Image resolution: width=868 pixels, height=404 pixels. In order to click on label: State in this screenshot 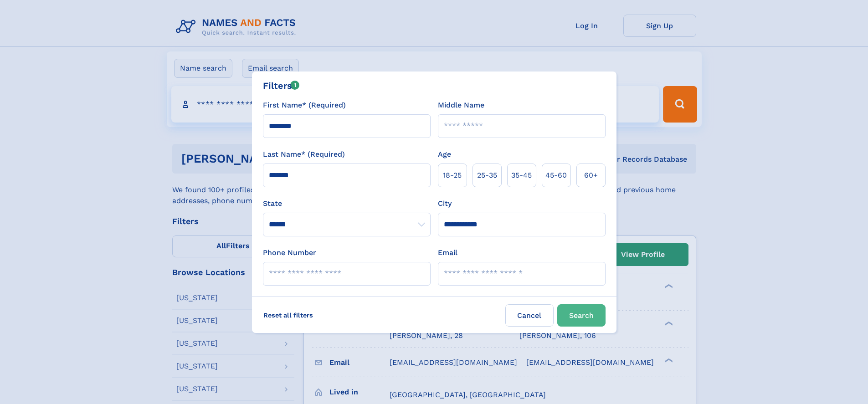, I will do `click(347, 204)`.